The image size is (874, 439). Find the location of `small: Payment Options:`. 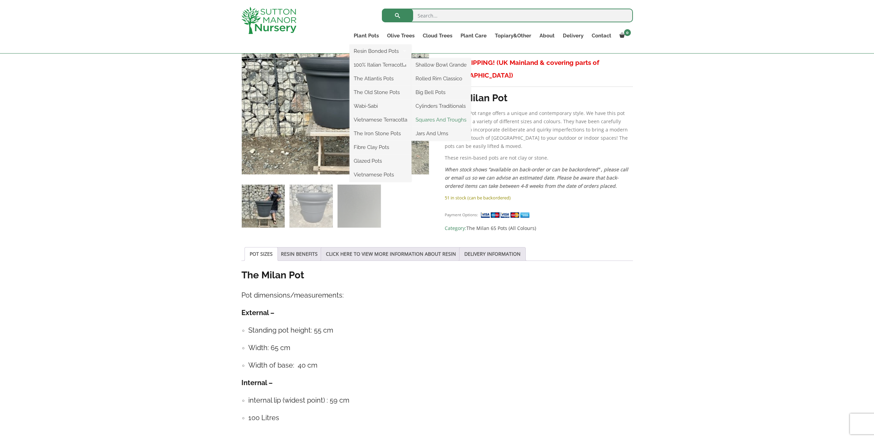

small: Payment Options: is located at coordinates (461, 215).